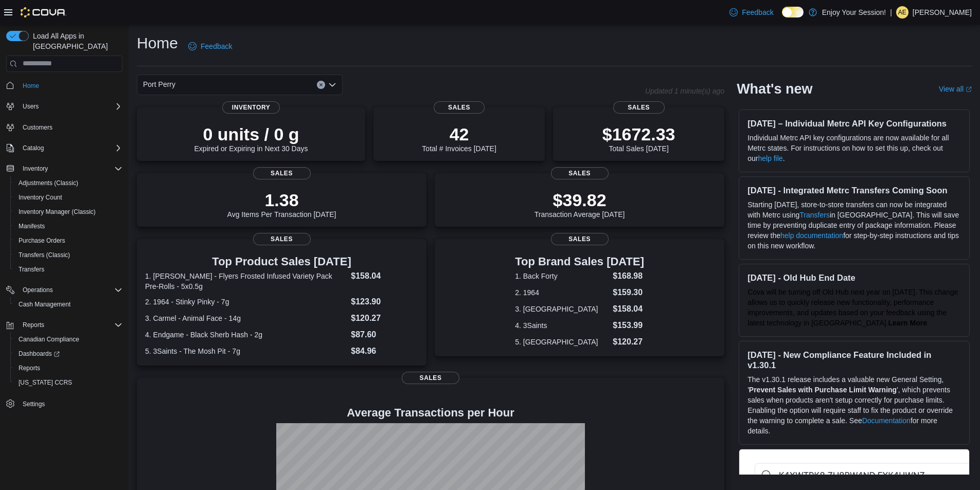  What do you see at coordinates (157, 43) in the screenshot?
I see `h1: Home` at bounding box center [157, 43].